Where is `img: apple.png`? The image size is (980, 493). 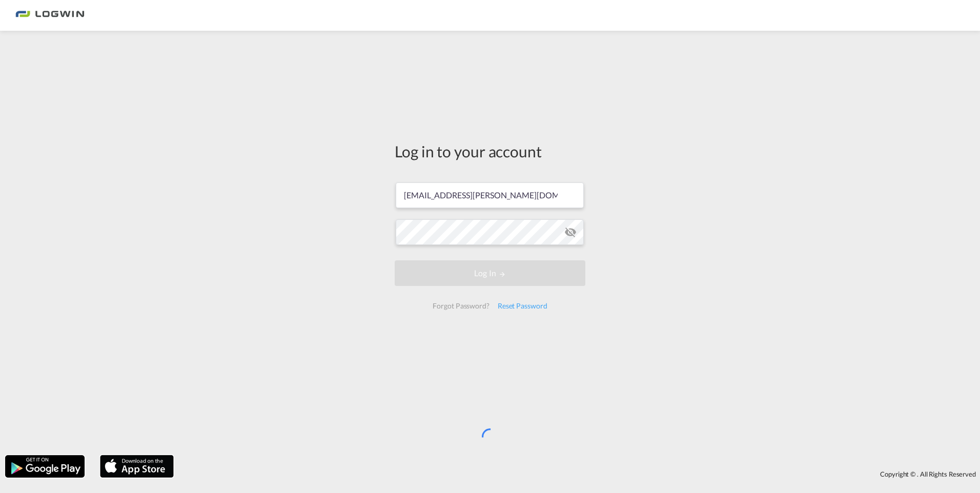
img: apple.png is located at coordinates (137, 466).